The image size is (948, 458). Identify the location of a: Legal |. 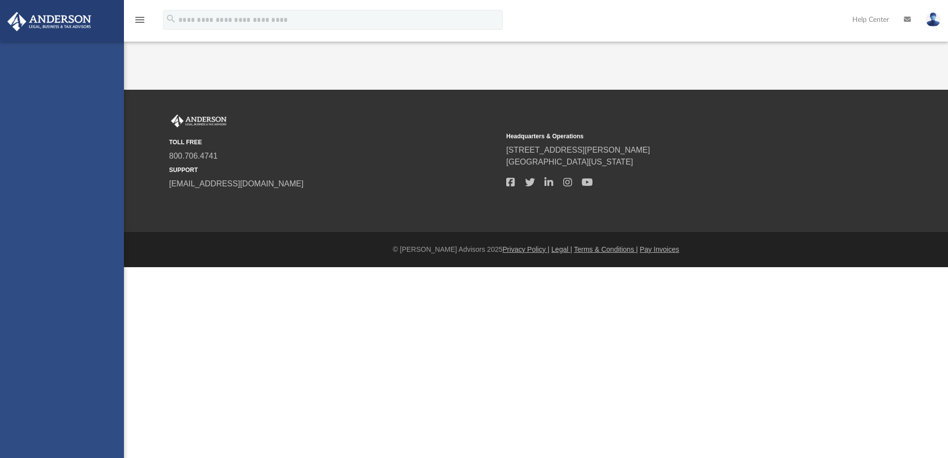
(562, 249).